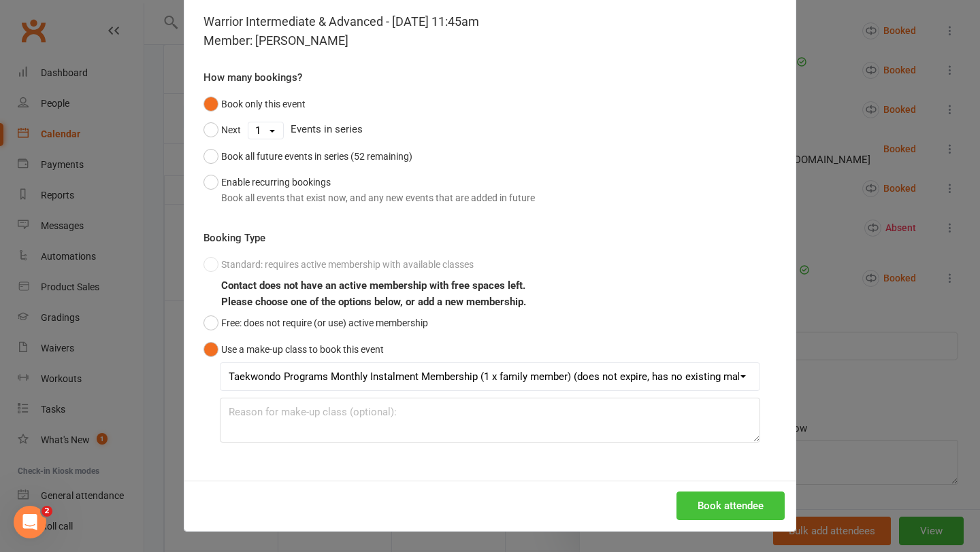 This screenshot has height=552, width=980. I want to click on div: Events in series, so click(490, 130).